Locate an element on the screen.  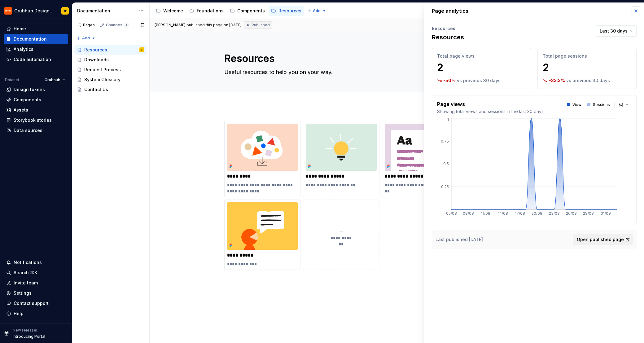
p: New release! is located at coordinates (25, 330).